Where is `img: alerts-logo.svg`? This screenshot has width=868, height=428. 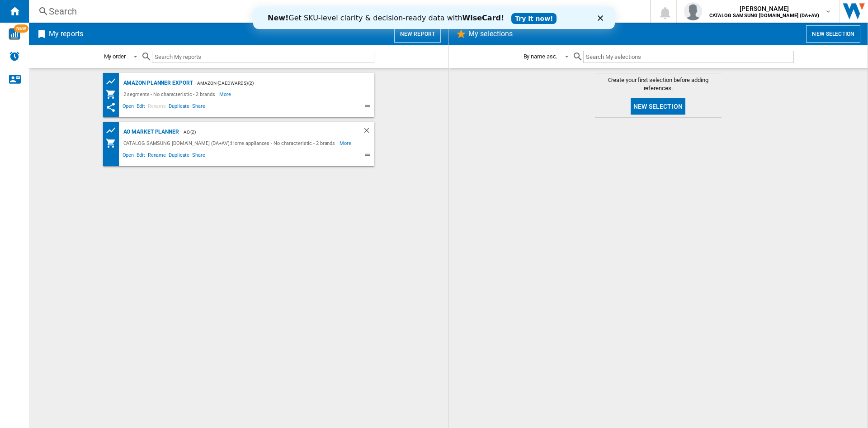 img: alerts-logo.svg is located at coordinates (14, 56).